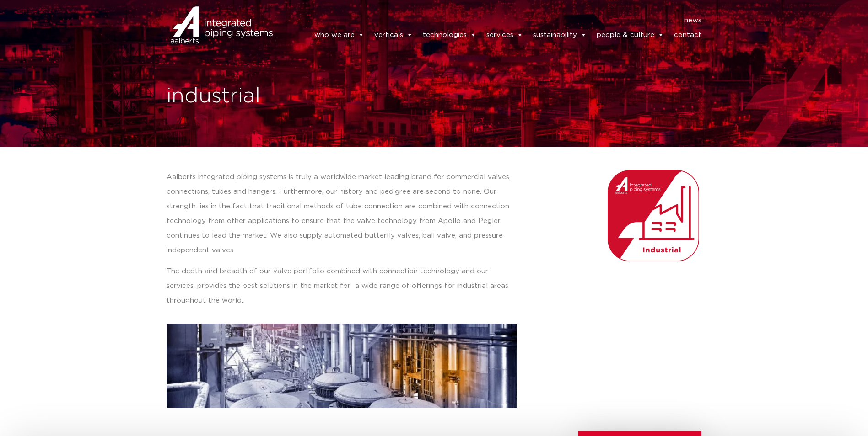 This screenshot has height=436, width=868. I want to click on p: Aalberts integrated piping systems is truly a worldwide market leading brand for commercial valve..., so click(342, 214).